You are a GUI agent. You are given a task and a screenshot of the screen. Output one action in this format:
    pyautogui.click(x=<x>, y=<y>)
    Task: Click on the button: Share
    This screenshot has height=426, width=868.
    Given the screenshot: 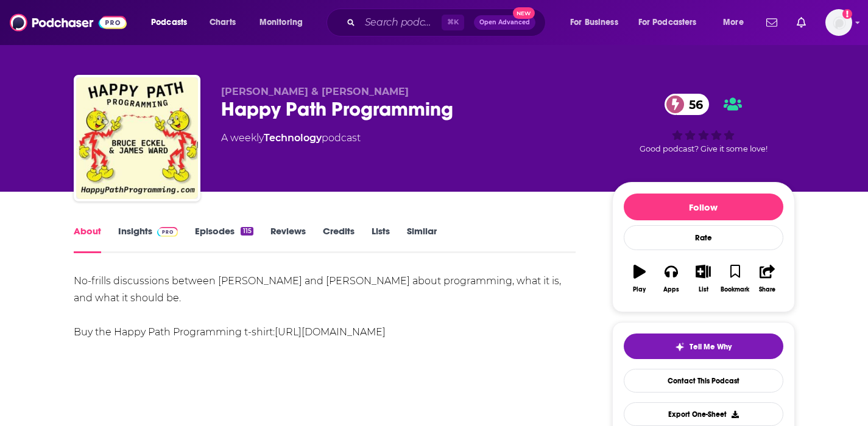 What is the action you would take?
    pyautogui.click(x=766, y=279)
    